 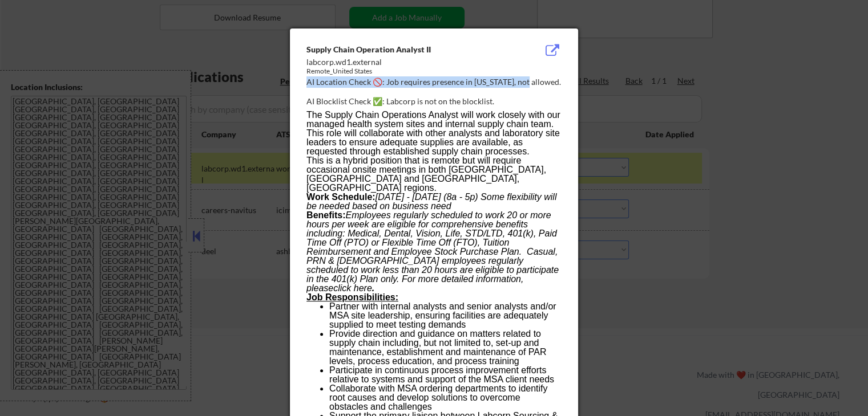 I want to click on div: labcorp.wd1.external, so click(x=405, y=62).